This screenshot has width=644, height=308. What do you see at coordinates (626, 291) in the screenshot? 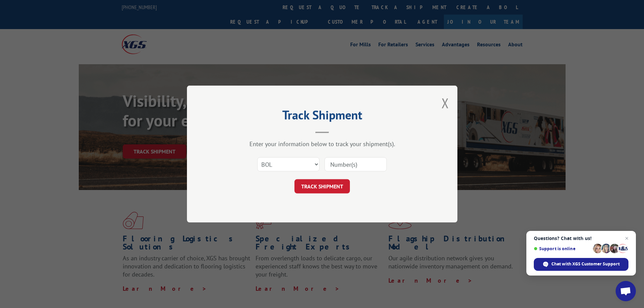
I see `div: Open chat` at bounding box center [626, 291].